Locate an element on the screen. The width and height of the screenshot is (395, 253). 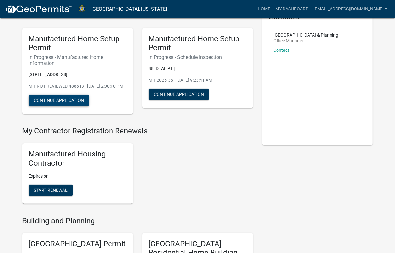
h4: My Contractor Registration Renewals is located at coordinates (138, 131).